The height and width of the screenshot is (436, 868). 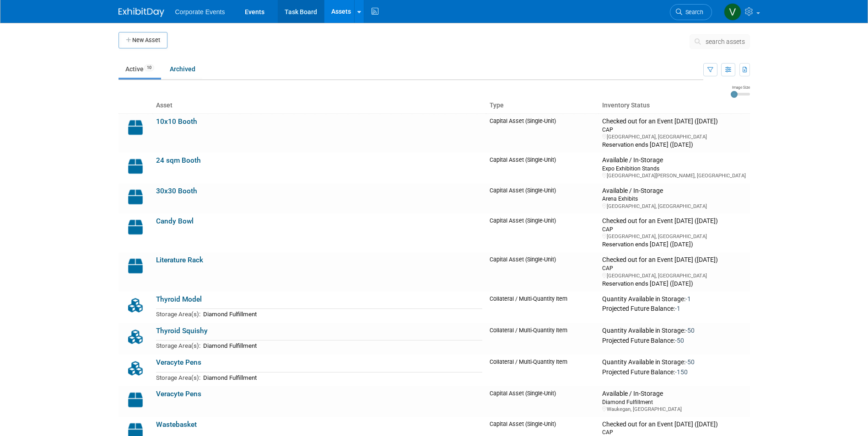 What do you see at coordinates (183, 69) in the screenshot?
I see `a: Archived` at bounding box center [183, 69].